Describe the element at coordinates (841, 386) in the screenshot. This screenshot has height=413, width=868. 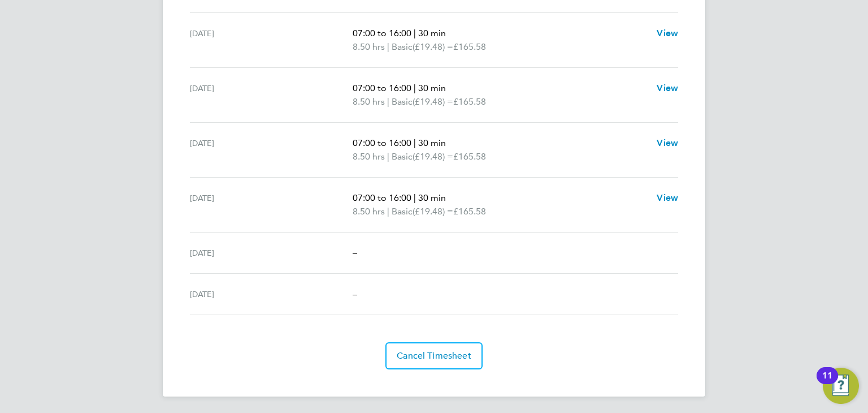
I see `button: Open Resource Center, 11 new notifications` at that location.